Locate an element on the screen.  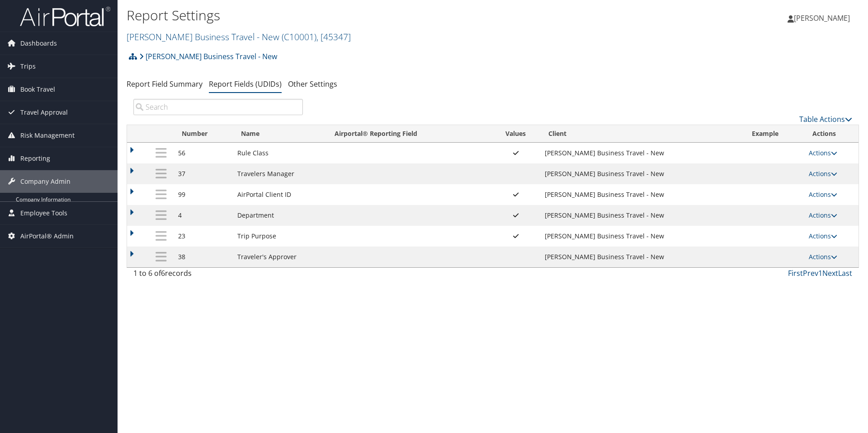
a: Report Field Summary is located at coordinates (165, 84).